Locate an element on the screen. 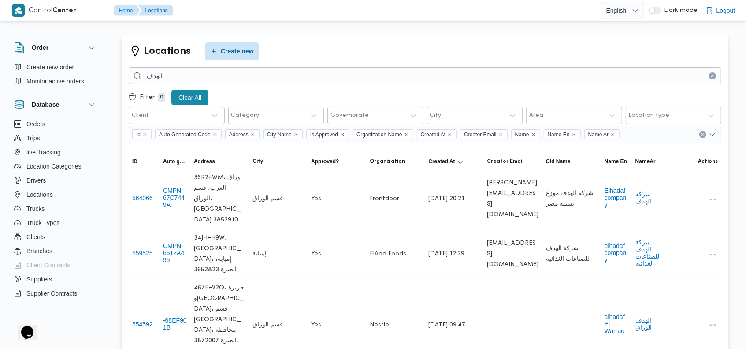 Image resolution: width=746 pixels, height=349 pixels. button: Supplier Contracts is located at coordinates (56, 293).